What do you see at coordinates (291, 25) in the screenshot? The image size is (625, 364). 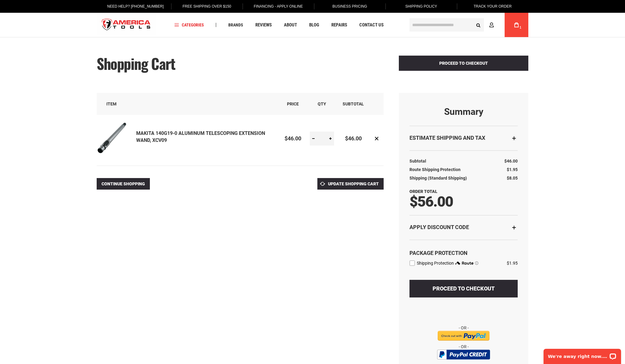 I see `a: About` at bounding box center [291, 25].